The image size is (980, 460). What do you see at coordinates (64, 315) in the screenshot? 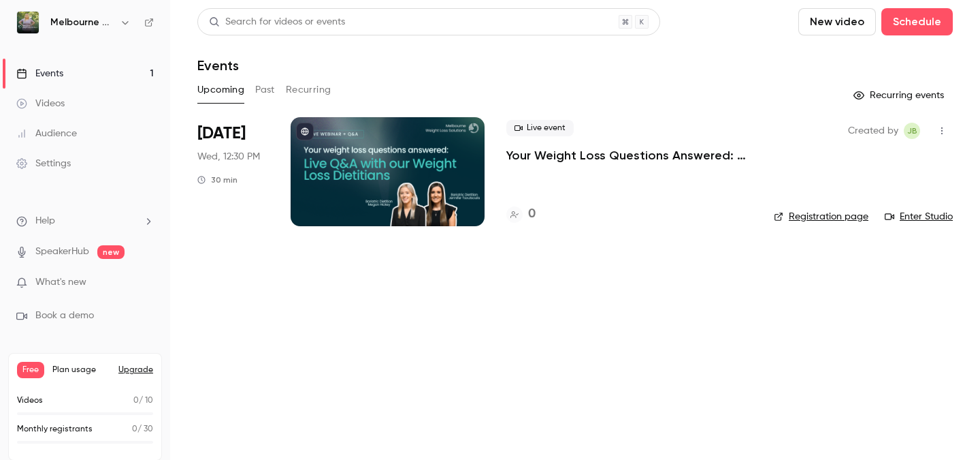
I see `span: Book a demo` at bounding box center [64, 315].